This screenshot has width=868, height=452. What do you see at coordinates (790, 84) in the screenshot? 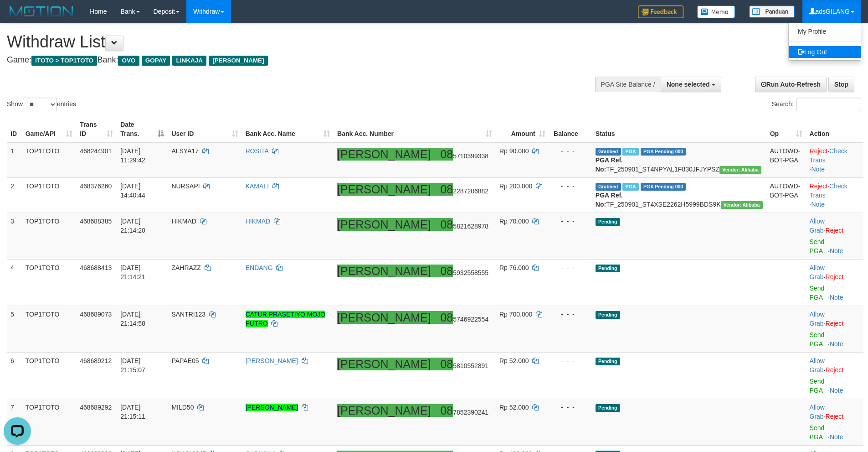
I see `a: Run Auto-Refresh` at bounding box center [790, 84].